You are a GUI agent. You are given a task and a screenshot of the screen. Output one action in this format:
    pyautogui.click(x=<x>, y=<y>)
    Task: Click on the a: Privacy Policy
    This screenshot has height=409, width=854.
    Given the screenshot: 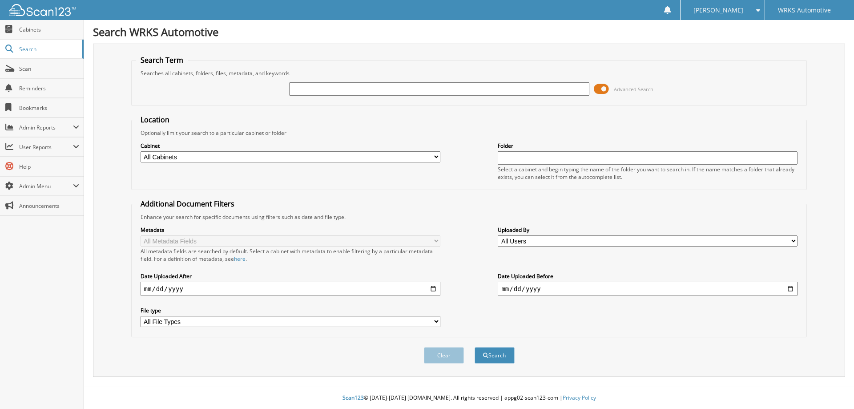 What is the action you would take?
    pyautogui.click(x=579, y=397)
    